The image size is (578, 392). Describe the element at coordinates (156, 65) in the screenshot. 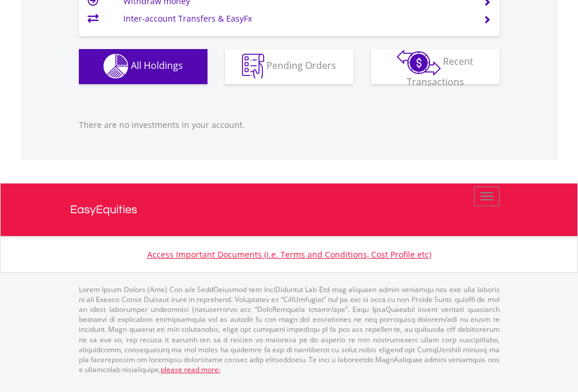

I see `span: All Holdings` at that location.